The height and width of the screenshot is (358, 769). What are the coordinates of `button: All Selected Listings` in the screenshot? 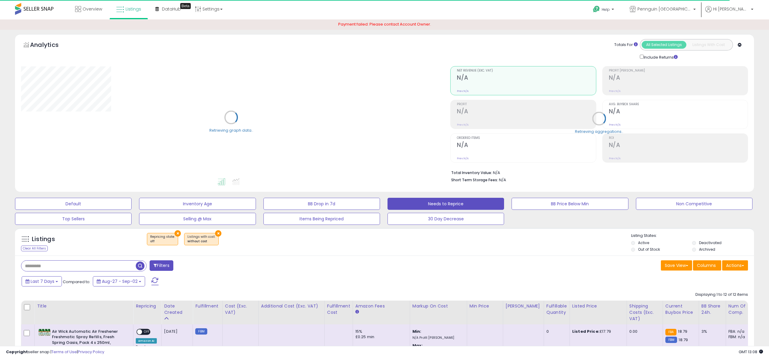 It's located at (664, 45).